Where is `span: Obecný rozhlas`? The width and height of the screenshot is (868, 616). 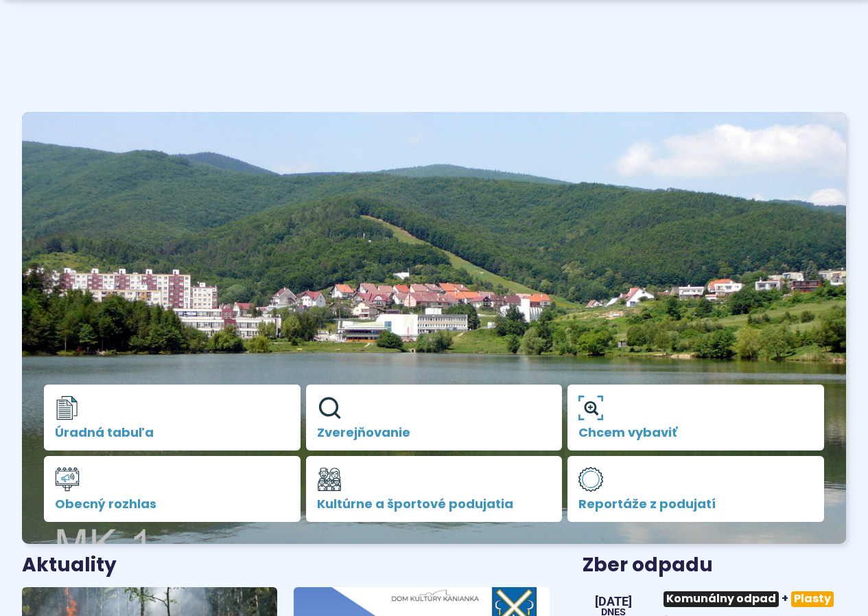 span: Obecný rozhlas is located at coordinates (172, 504).